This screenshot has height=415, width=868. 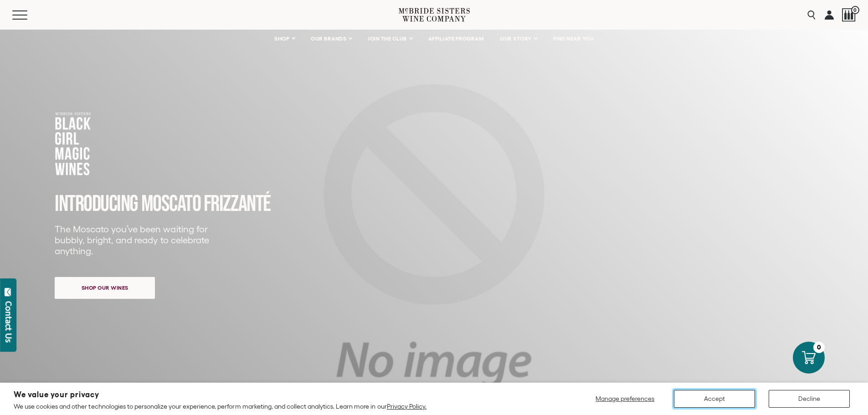 What do you see at coordinates (456, 39) in the screenshot?
I see `a: AFFILIATE PROGRAM` at bounding box center [456, 39].